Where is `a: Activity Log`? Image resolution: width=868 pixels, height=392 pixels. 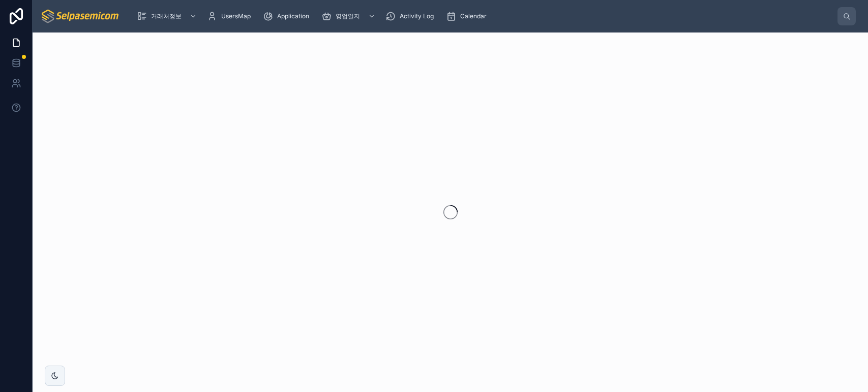
a: Activity Log is located at coordinates (411, 17).